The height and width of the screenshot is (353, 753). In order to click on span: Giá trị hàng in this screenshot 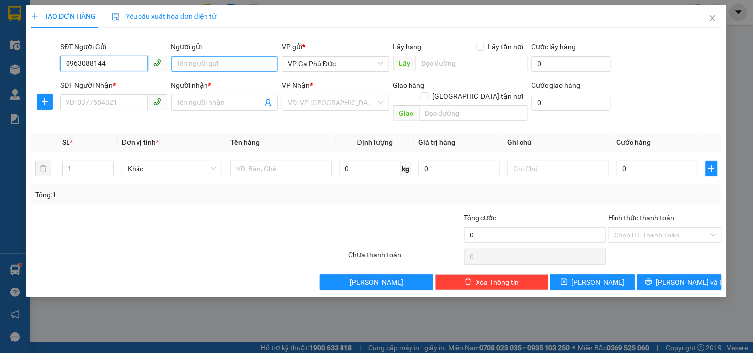, I will do `click(437, 142)`.